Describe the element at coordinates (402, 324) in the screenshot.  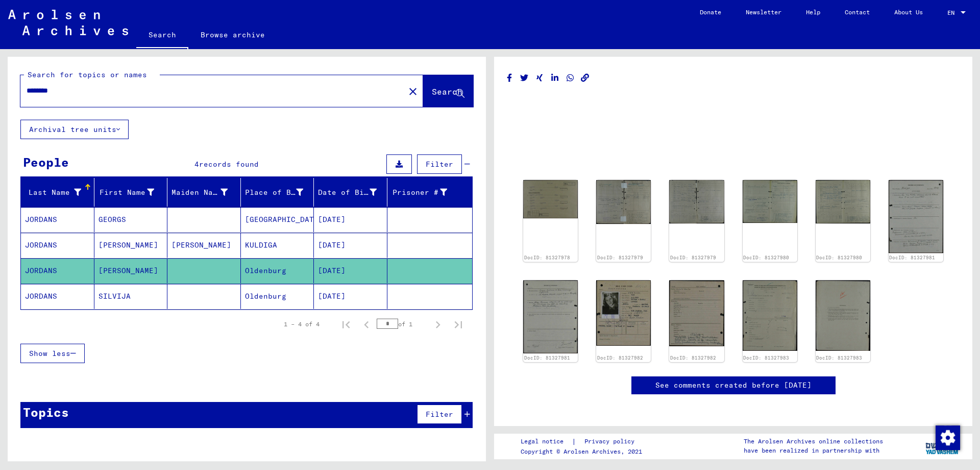
I see `div: of 1` at that location.